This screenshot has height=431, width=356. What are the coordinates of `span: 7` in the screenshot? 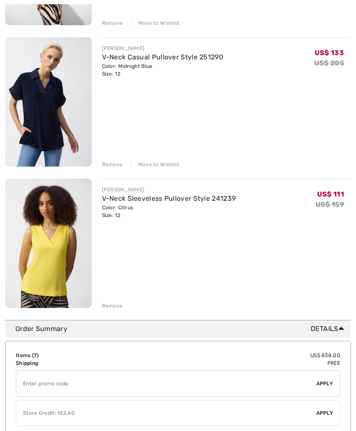 It's located at (35, 355).